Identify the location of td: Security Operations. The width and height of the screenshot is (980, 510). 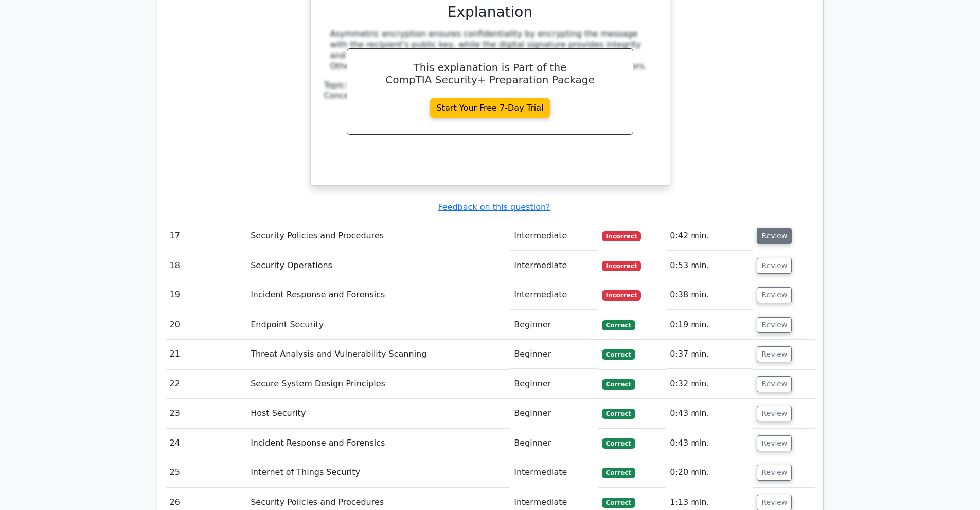
(378, 266).